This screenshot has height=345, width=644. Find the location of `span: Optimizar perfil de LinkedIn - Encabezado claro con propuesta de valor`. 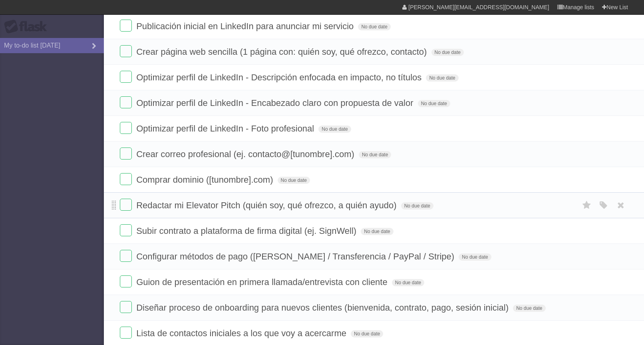

span: Optimizar perfil de LinkedIn - Encabezado claro con propuesta de valor is located at coordinates (276, 102).